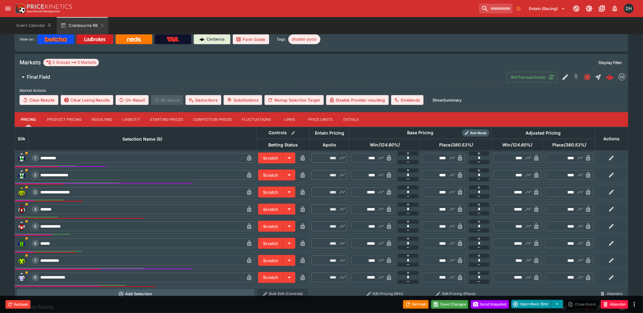  I want to click on button: Fluctuations, so click(257, 120).